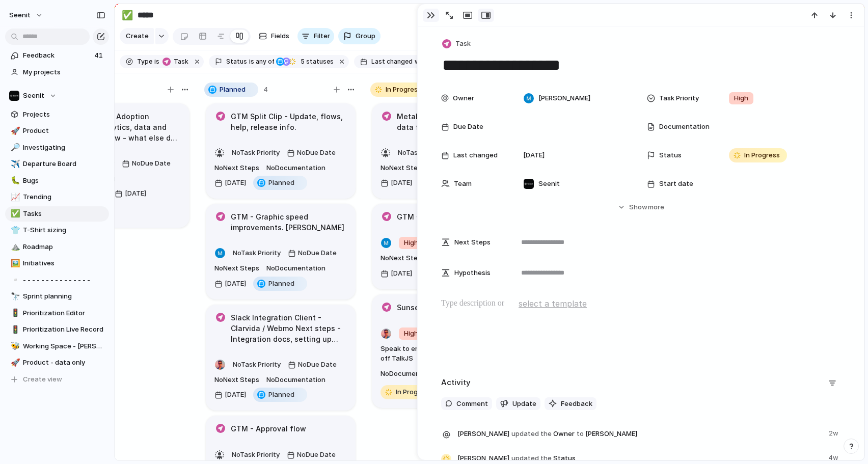  I want to click on span: 5, so click(302, 61).